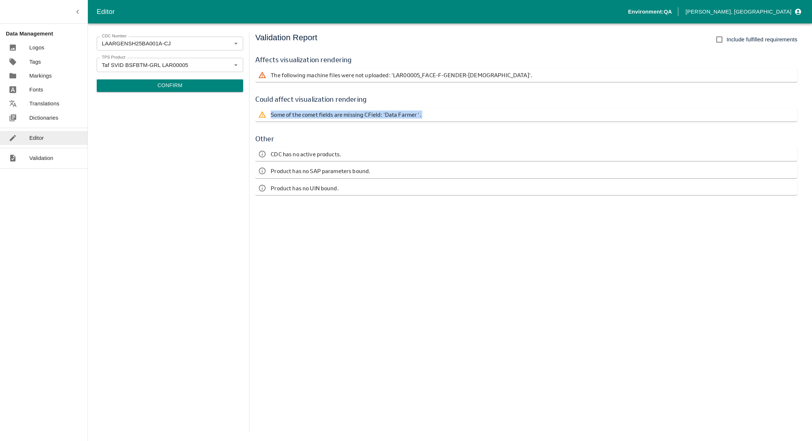  Describe the element at coordinates (40, 76) in the screenshot. I see `p: Markings` at that location.